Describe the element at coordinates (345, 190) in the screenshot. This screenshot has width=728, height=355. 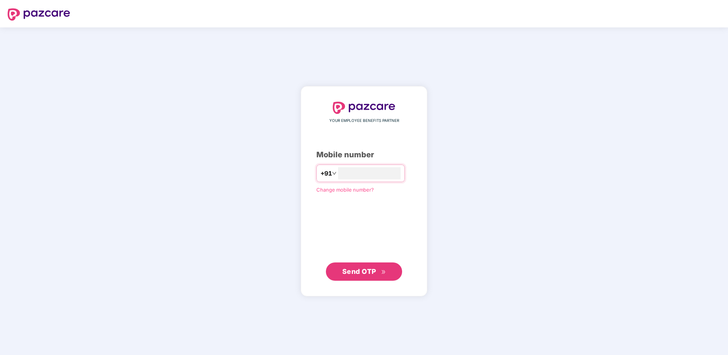
I see `span: Change mobile number?` at that location.